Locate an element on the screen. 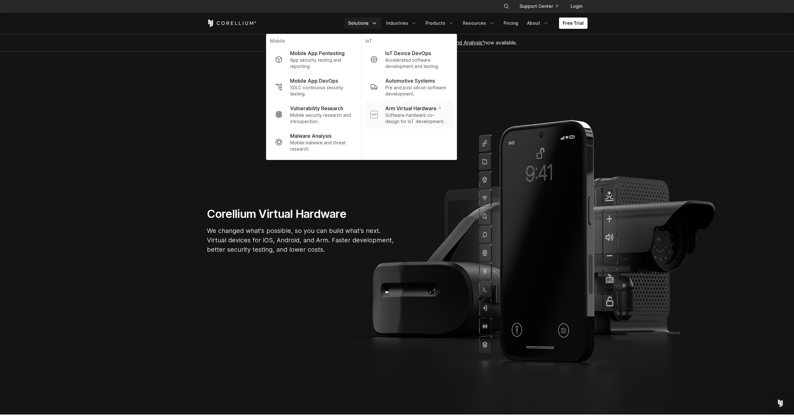 This screenshot has height=417, width=794. a: Pricing is located at coordinates (511, 23).